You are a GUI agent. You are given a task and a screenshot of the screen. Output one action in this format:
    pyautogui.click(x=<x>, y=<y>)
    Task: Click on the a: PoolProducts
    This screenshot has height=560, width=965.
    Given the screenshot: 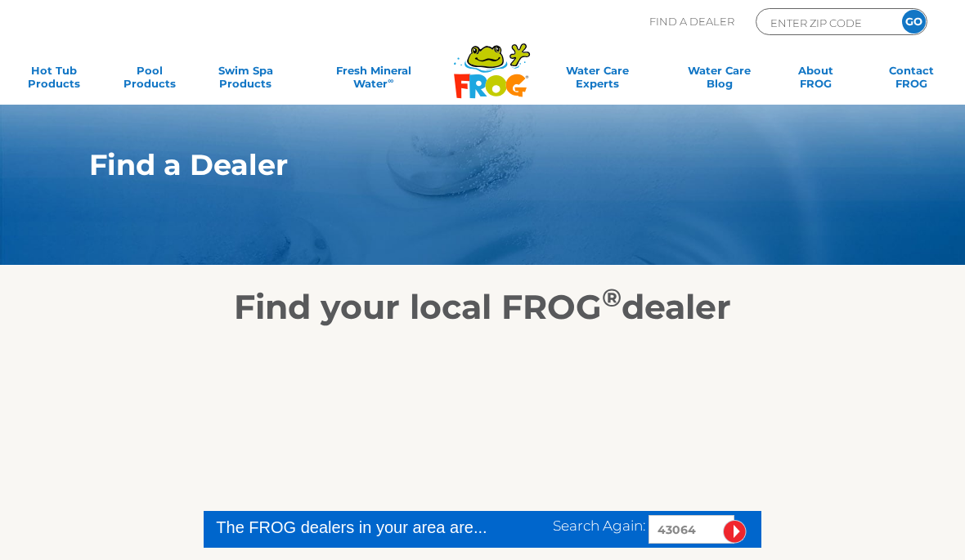 What is the action you would take?
    pyautogui.click(x=149, y=80)
    